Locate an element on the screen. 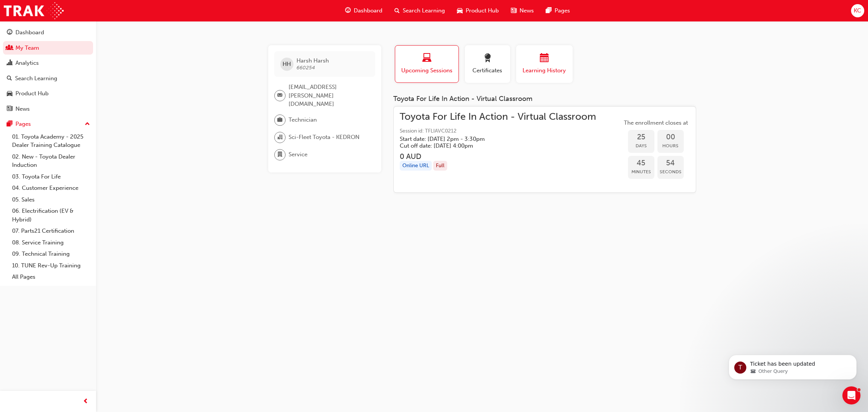 The image size is (868, 412). a: Product Hub is located at coordinates (48, 93).